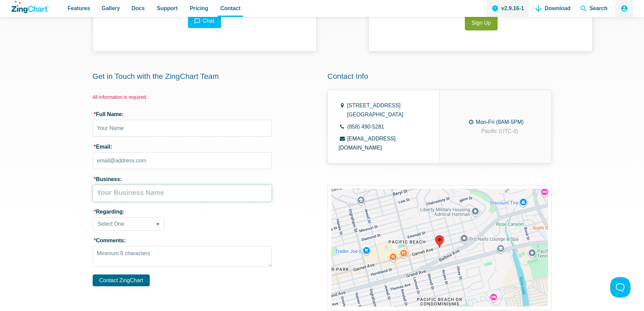  What do you see at coordinates (121, 280) in the screenshot?
I see `button: Contact ZingChart` at bounding box center [121, 280].